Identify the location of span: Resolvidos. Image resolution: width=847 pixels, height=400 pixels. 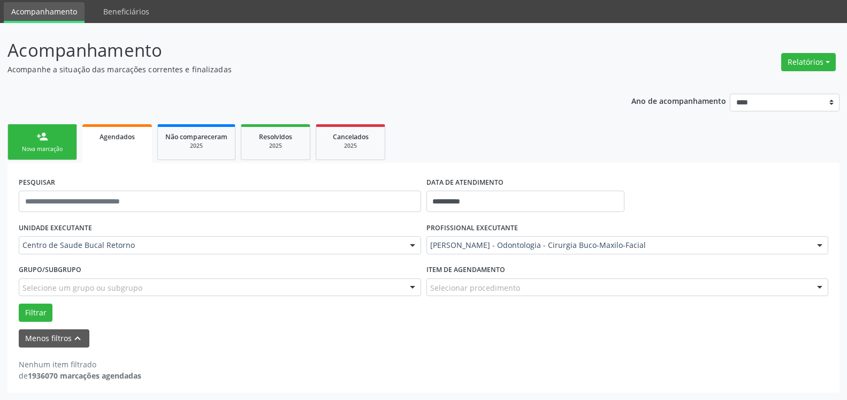
(276, 137).